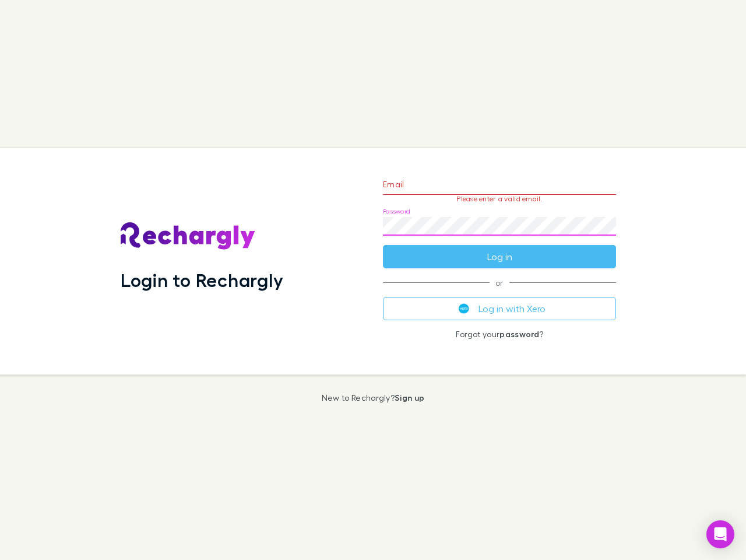 This screenshot has width=746, height=560. What do you see at coordinates (720, 534) in the screenshot?
I see `div: Open Intercom Messenger` at bounding box center [720, 534].